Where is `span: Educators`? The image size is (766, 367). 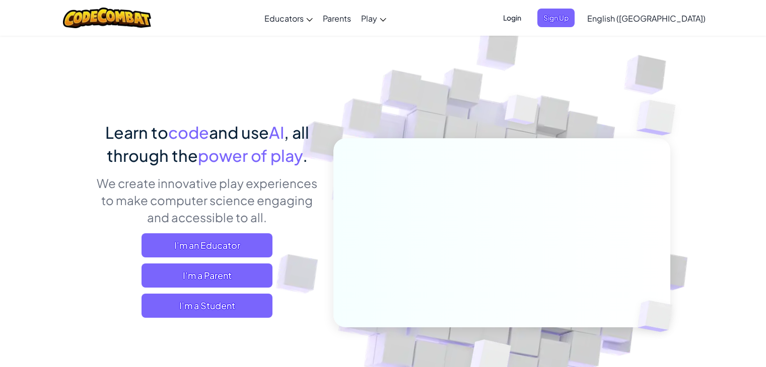 span: Educators is located at coordinates (284, 18).